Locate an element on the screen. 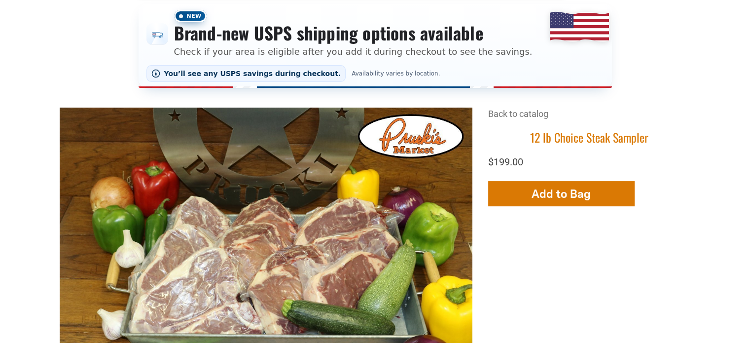 The width and height of the screenshot is (750, 343). span: You’ll see any USPS savings during checkout. is located at coordinates (253, 73).